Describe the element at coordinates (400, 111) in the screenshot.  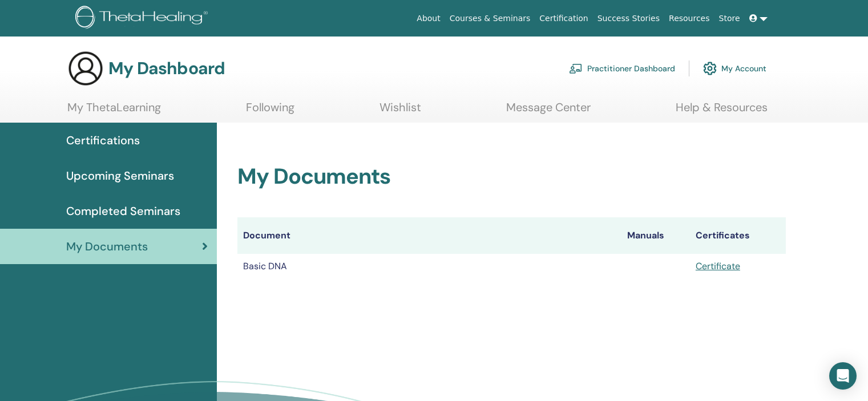
I see `a: Wishlist` at that location.